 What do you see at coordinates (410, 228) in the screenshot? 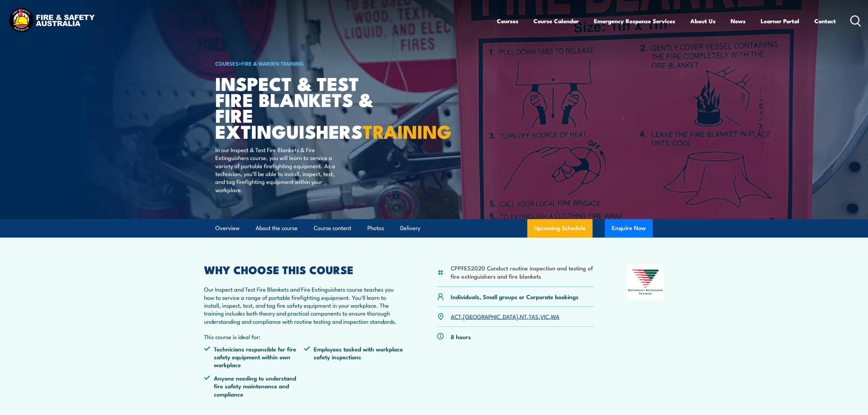
I see `a: Delivery` at bounding box center [410, 228].